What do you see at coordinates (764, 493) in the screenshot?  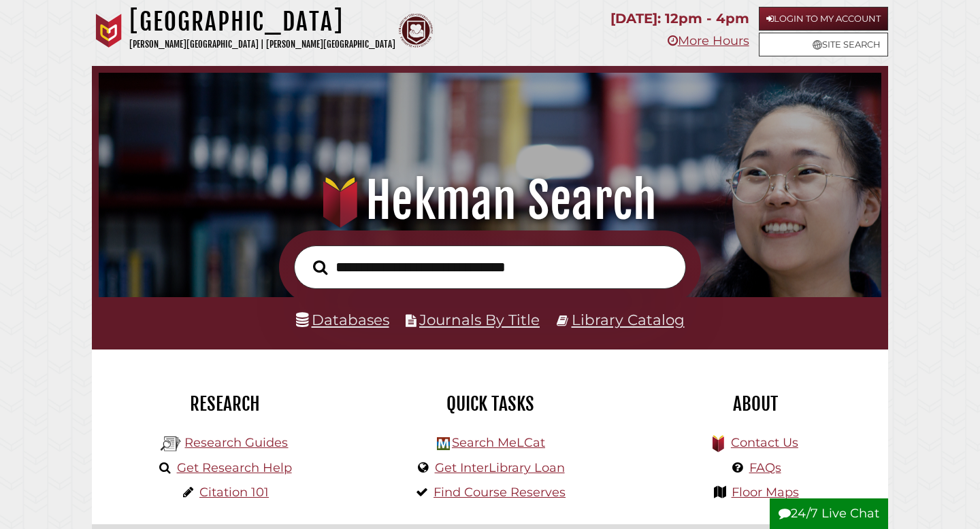 I see `a: Floor Maps` at bounding box center [764, 493].